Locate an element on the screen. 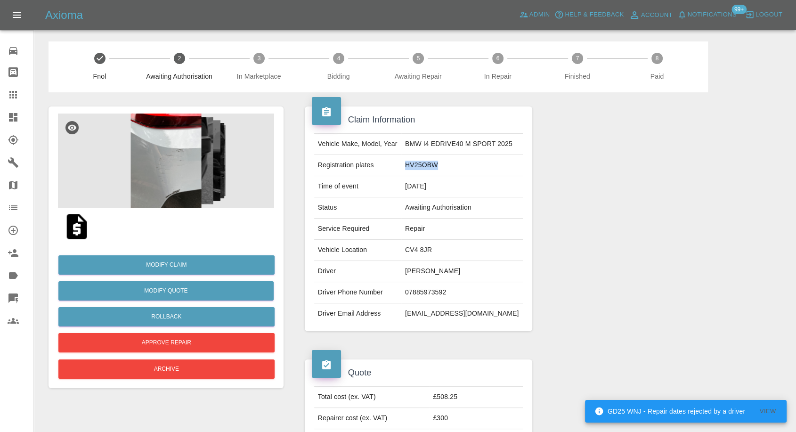 Image resolution: width=796 pixels, height=432 pixels. span: Help & Feedback is located at coordinates (594, 15).